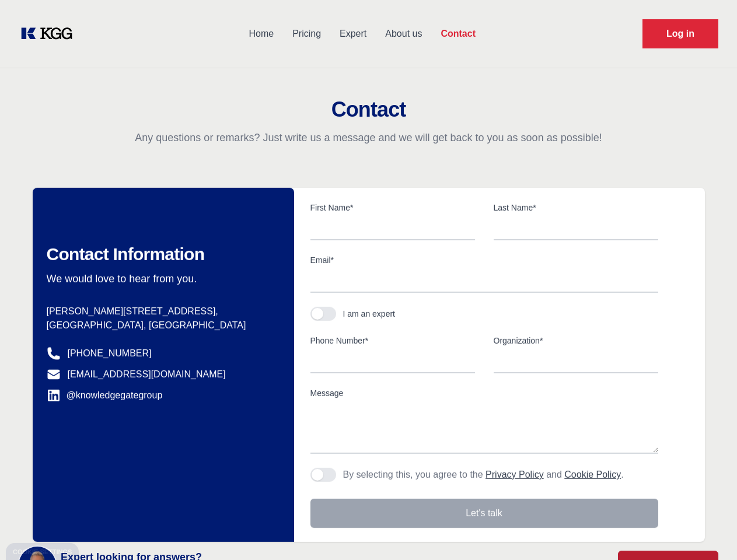 This screenshot has width=737, height=560. I want to click on a: KOL Knowledge Platform: Talk to Key External Experts (KEE), so click(50, 34).